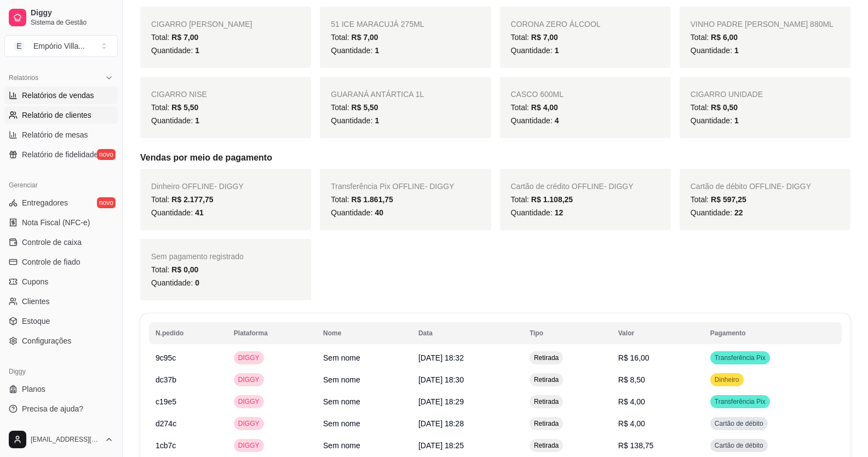  I want to click on span: CORONA ZERO ÁLCOOL, so click(556, 24).